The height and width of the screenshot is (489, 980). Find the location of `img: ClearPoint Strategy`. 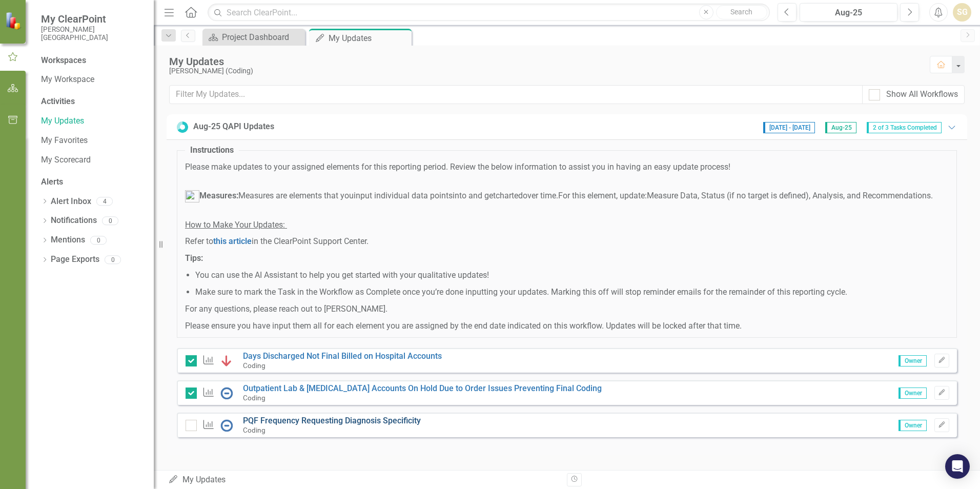

img: ClearPoint Strategy is located at coordinates (14, 20).